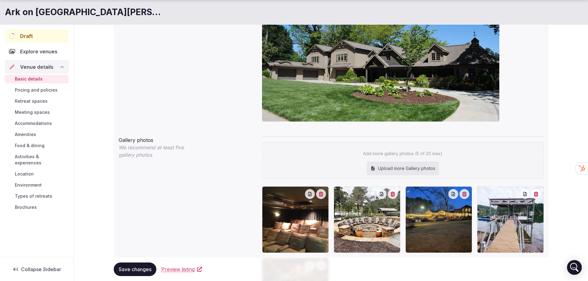 The height and width of the screenshot is (281, 588). I want to click on span: Collapse Sidebar, so click(41, 270).